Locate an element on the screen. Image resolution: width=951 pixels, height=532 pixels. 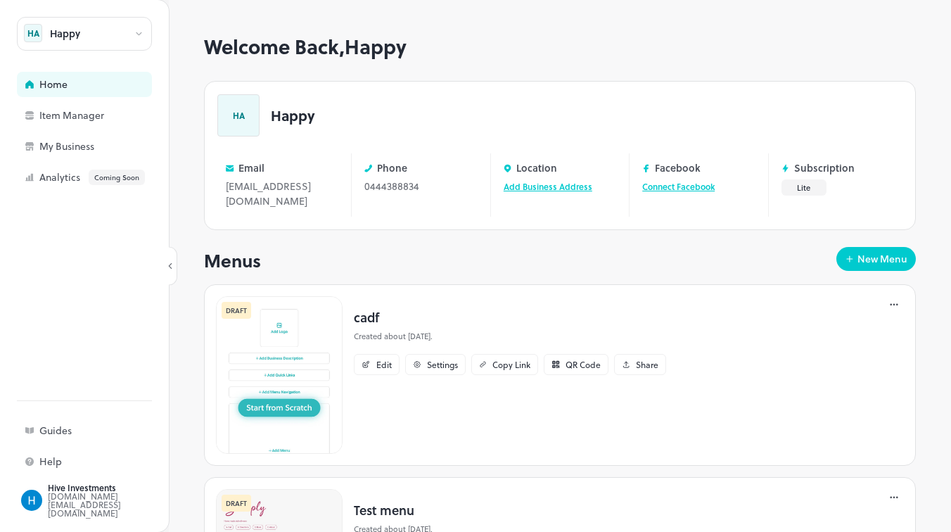
div: Help is located at coordinates (110, 462).